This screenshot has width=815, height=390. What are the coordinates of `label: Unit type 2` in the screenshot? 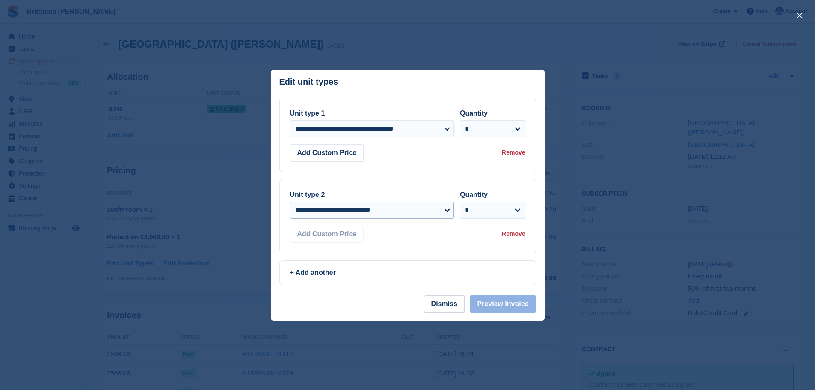 It's located at (308, 194).